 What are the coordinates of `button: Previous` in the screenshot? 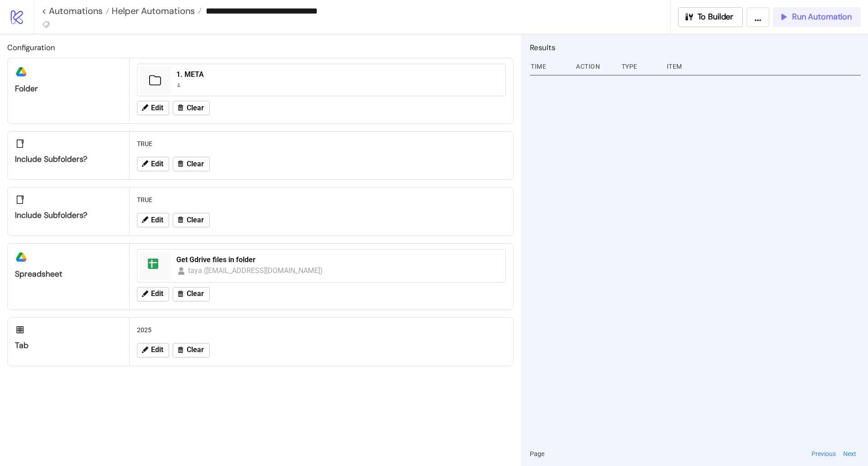 It's located at (824, 453).